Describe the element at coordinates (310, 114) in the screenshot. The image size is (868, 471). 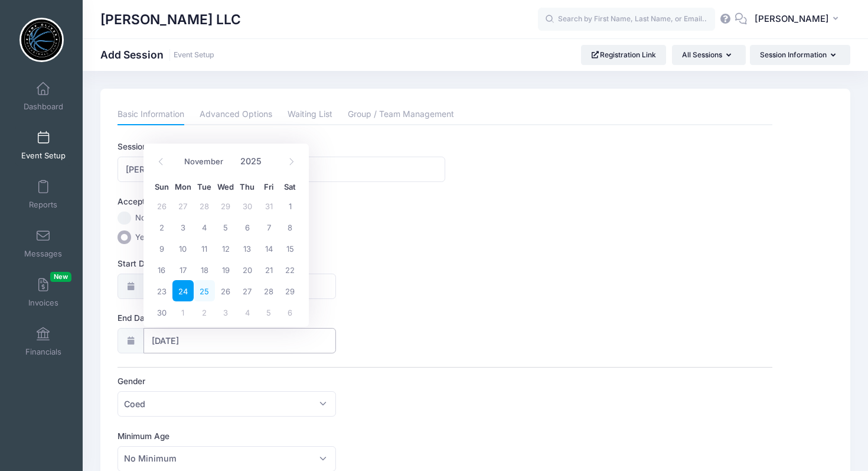
I see `a: Waiting List` at that location.